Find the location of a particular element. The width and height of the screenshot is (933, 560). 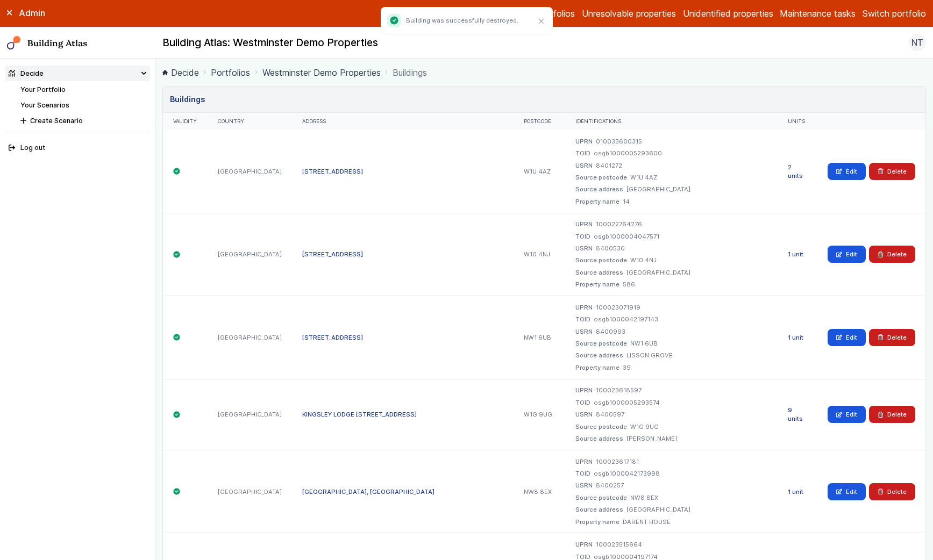

dd: W1G 9UG is located at coordinates (644, 427).